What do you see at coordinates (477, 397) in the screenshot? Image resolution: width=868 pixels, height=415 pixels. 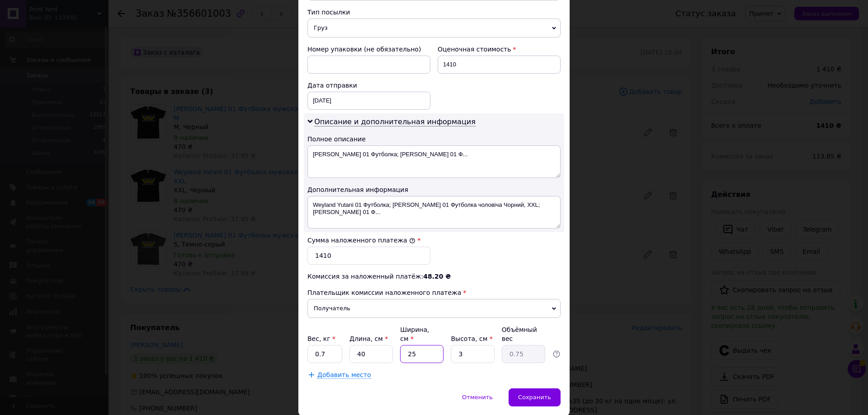 I see `span: Отменить` at bounding box center [477, 397].